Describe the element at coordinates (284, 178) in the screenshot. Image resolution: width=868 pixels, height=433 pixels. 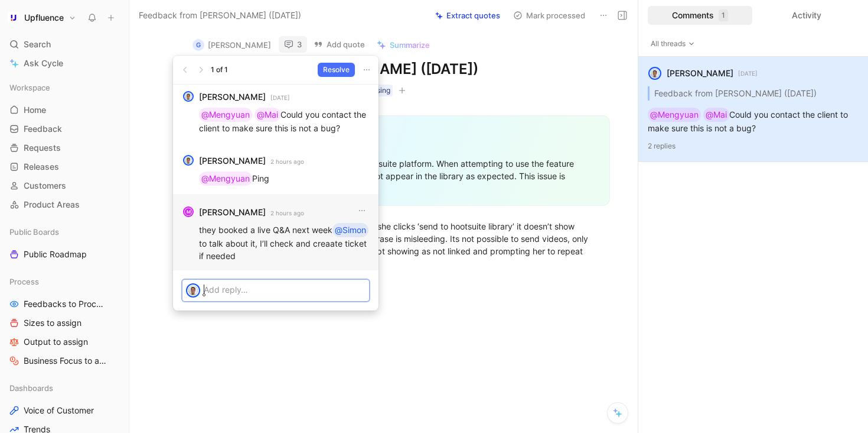
I see `p: Ping` at that location.